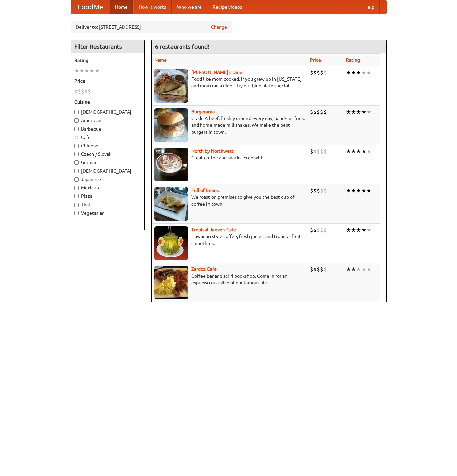  I want to click on label: Cafe, so click(108, 137).